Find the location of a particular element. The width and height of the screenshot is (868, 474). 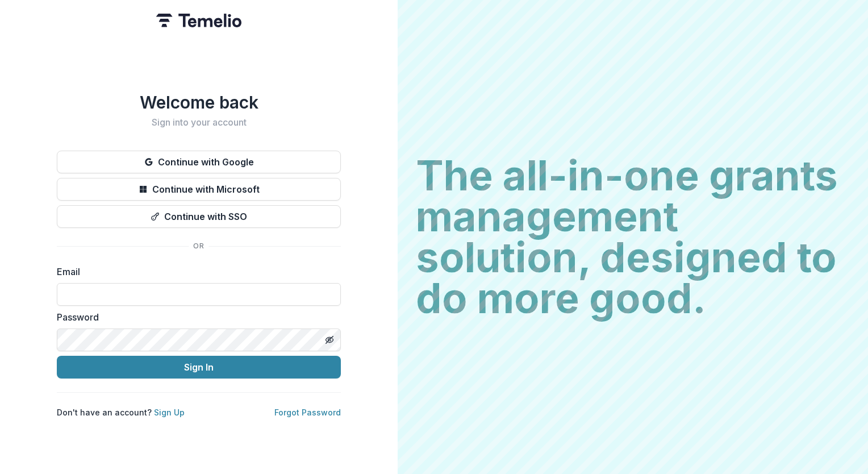

button: Toggle password visibility is located at coordinates (329, 340).